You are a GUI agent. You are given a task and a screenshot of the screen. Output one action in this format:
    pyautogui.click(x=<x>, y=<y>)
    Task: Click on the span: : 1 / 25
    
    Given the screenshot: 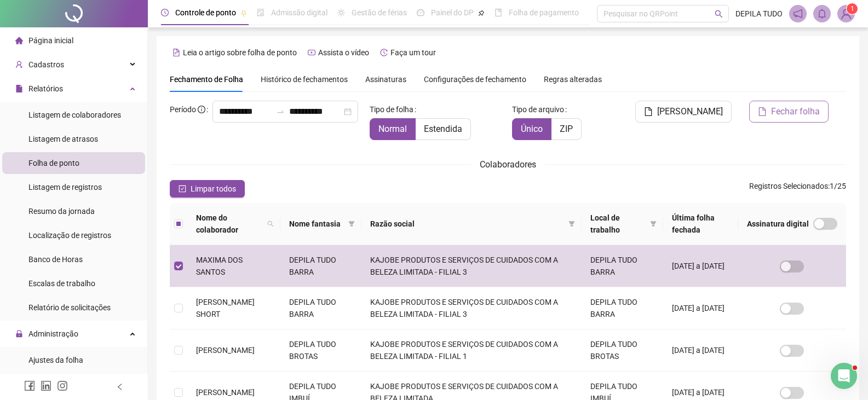 What is the action you would take?
    pyautogui.click(x=797, y=189)
    